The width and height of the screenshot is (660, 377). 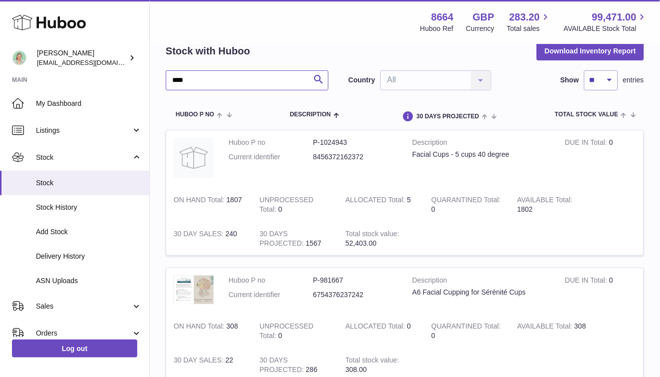 I want to click on span: 308.00, so click(x=356, y=369).